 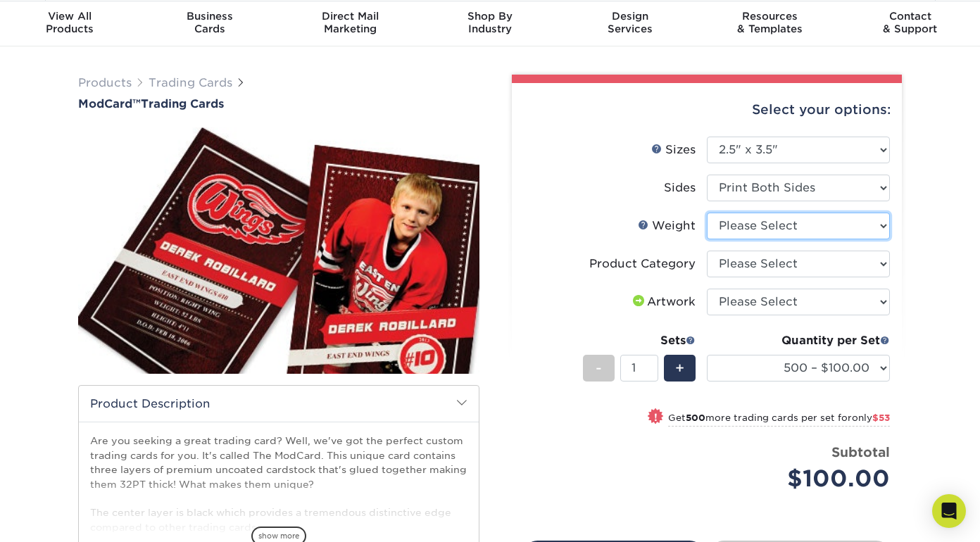 I want to click on a: Direct MailMarketing, so click(x=350, y=24).